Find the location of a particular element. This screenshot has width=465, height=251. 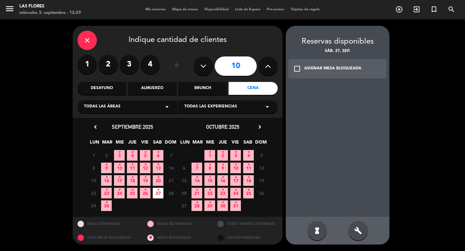

div: MESAS RESTRINGIDAS is located at coordinates (177, 224).